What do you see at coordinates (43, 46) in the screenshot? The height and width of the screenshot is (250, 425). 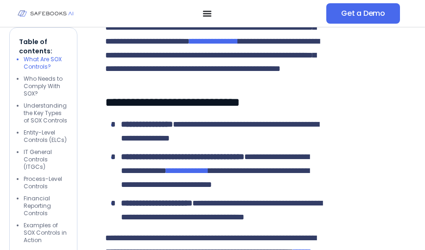 I see `p: Table of contents:` at bounding box center [43, 46].